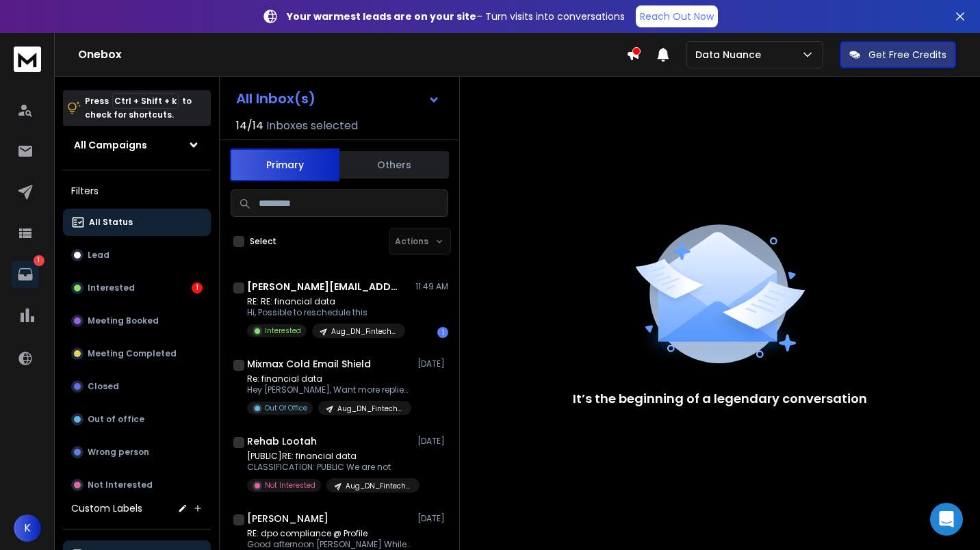 This screenshot has width=980, height=550. Describe the element at coordinates (326, 302) in the screenshot. I see `p: RE: RE: financial data` at that location.